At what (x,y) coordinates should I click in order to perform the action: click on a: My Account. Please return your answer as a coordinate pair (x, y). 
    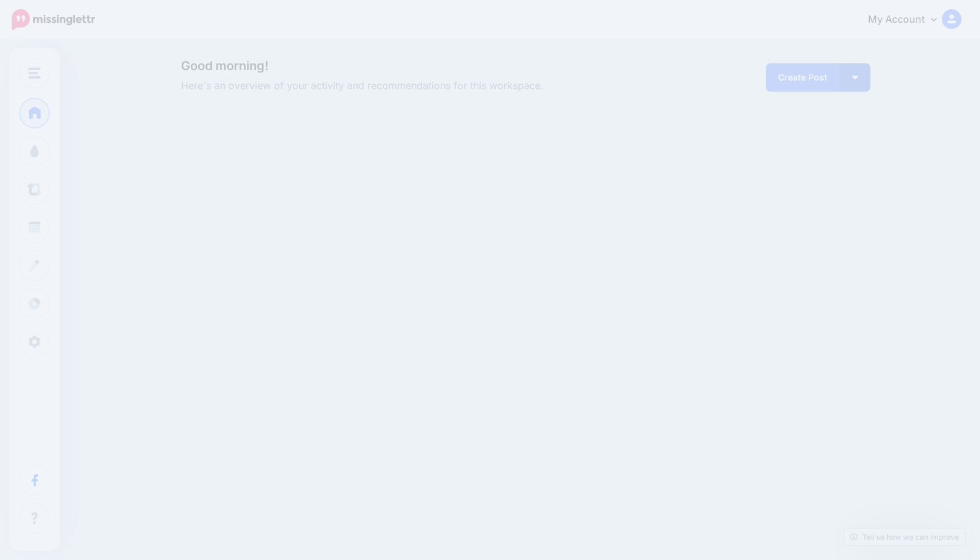
    Looking at the image, I should click on (909, 20).